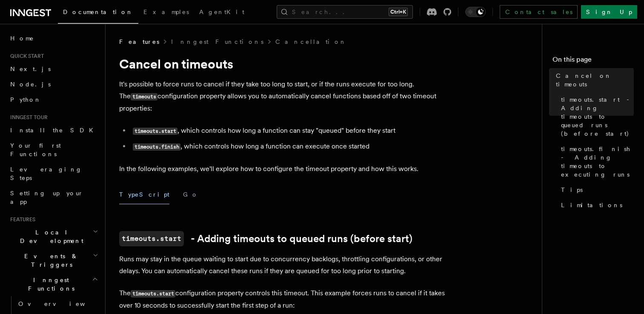 This screenshot has height=314, width=644. What do you see at coordinates (144, 194) in the screenshot?
I see `button: TypeScript` at bounding box center [144, 194].